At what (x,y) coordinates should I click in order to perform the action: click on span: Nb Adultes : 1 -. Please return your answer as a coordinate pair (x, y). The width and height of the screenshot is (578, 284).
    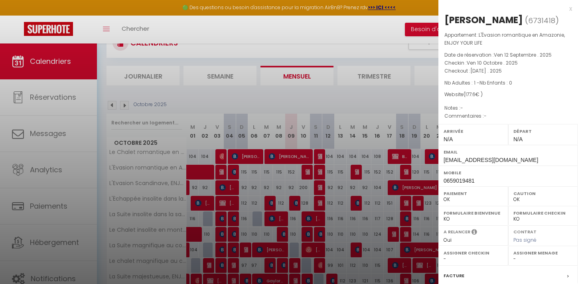
    Looking at the image, I should click on (478, 83).